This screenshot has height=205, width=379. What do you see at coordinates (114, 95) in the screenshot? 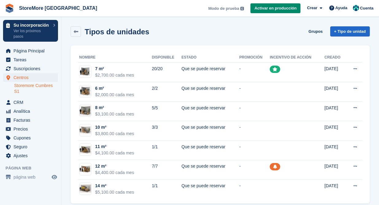
I see `div: $2,000.00 cada mes` at bounding box center [114, 95].